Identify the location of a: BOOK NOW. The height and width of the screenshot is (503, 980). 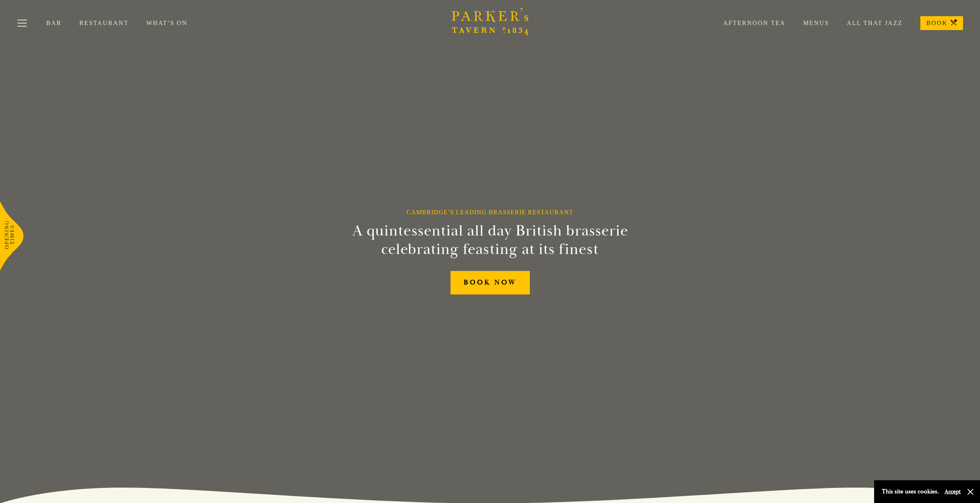
(490, 282).